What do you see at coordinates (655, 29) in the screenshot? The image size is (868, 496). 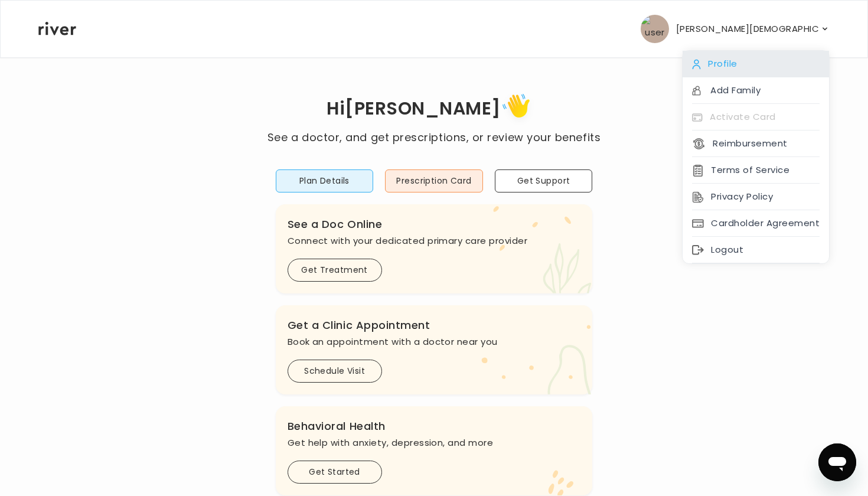 I see `img: user avatar` at bounding box center [655, 29].